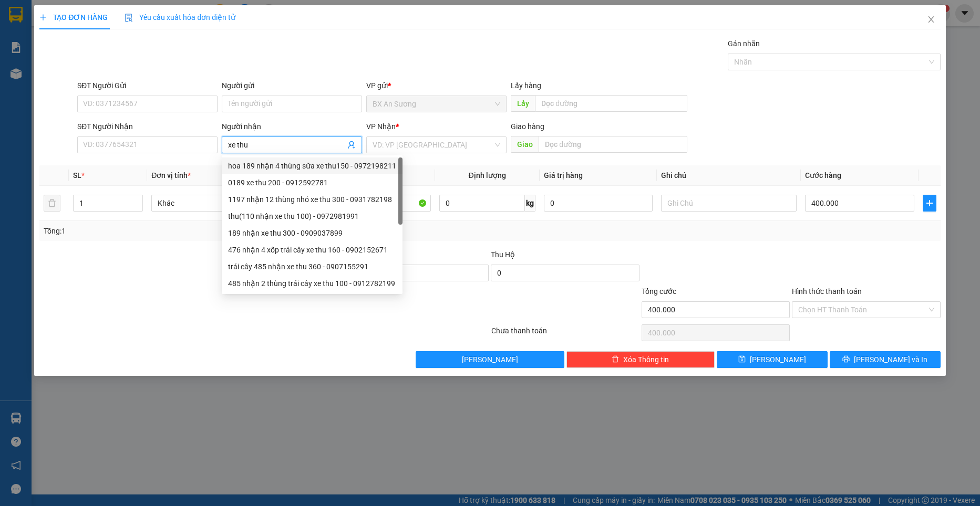 The width and height of the screenshot is (980, 506). I want to click on div: 476 nhận 4 xốp trái cây xe thu 160 - 0902152671, so click(312, 250).